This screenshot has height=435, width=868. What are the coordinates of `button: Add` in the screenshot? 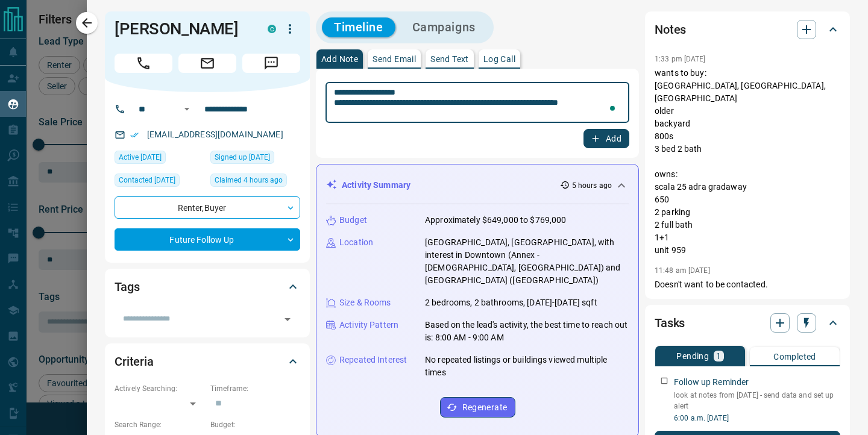 It's located at (606, 138).